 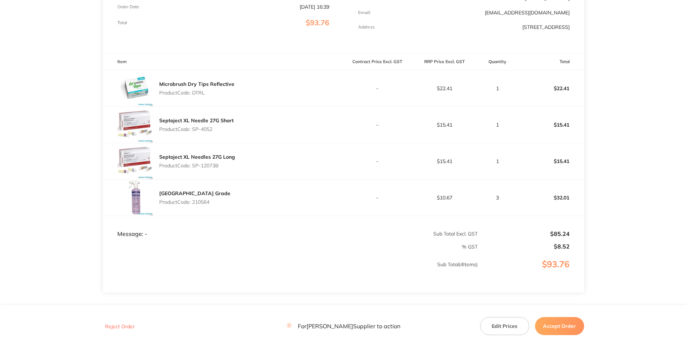 I want to click on p: Sub Total ( 4 Items), so click(x=290, y=272).